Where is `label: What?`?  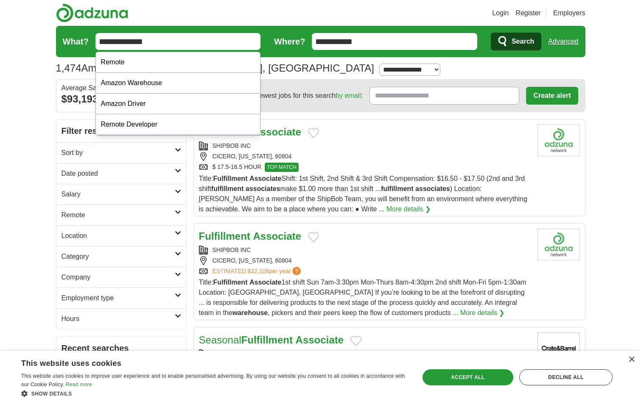
label: What? is located at coordinates (75, 42).